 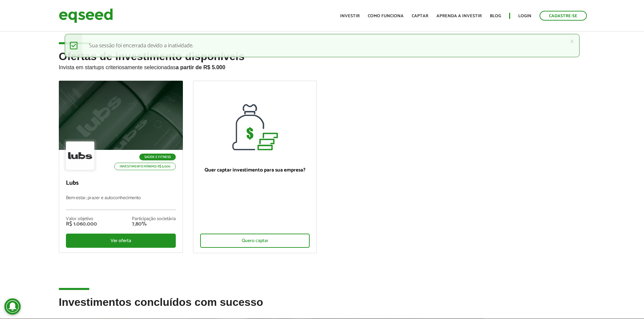 I want to click on div: Ver oferta, so click(x=121, y=241).